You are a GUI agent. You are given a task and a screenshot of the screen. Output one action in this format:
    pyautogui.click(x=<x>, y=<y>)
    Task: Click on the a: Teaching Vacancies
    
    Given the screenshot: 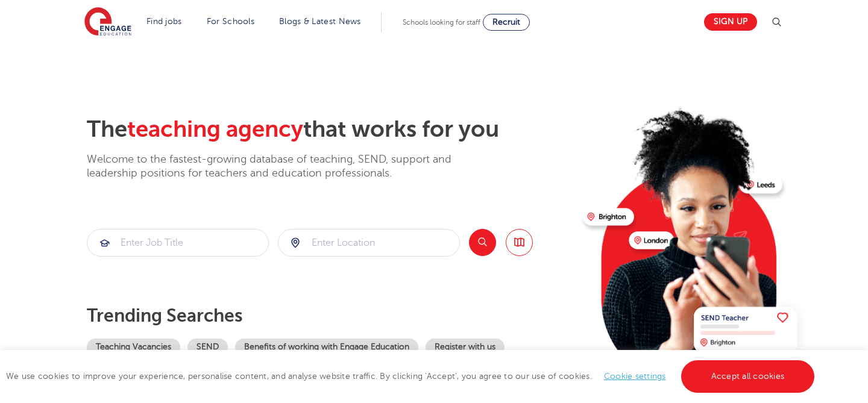 What is the action you would take?
    pyautogui.click(x=134, y=346)
    